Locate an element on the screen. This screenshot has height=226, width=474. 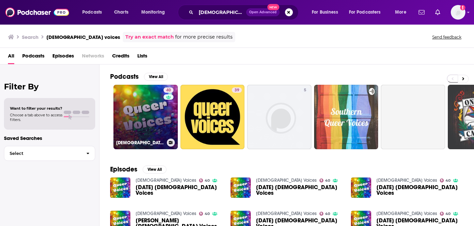
button: Open AdvancedNew is located at coordinates (263, 12).